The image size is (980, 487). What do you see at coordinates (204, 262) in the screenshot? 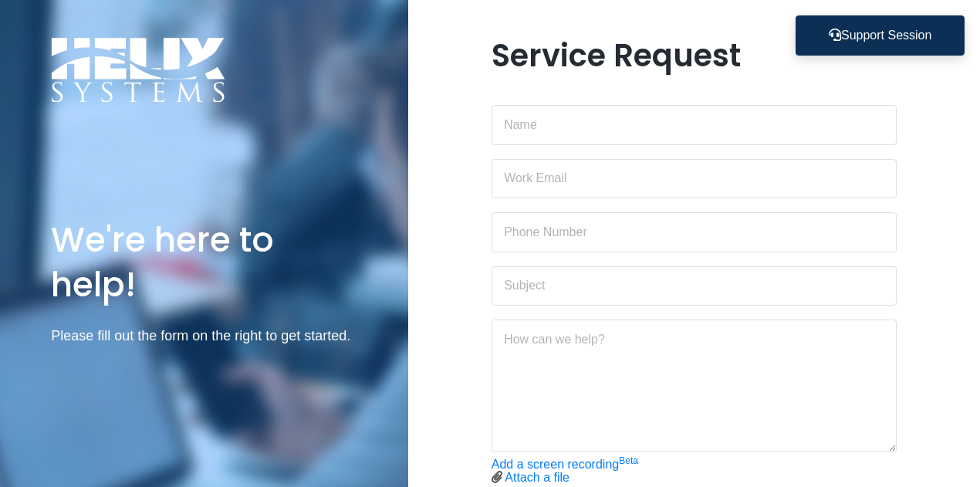
I see `h1: We're here to help!` at bounding box center [204, 262].